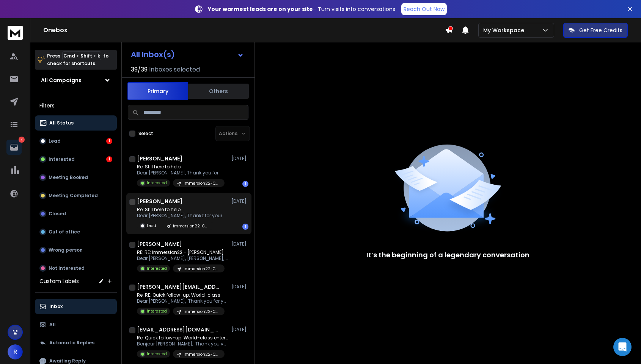 Image resolution: width=641 pixels, height=364 pixels. What do you see at coordinates (76, 343) in the screenshot?
I see `button: Automatic Replies` at bounding box center [76, 343].